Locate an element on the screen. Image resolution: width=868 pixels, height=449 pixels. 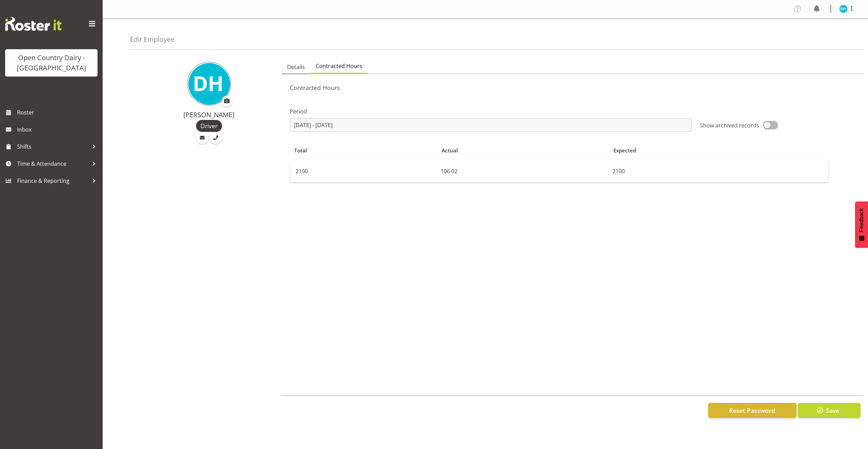
button: Feedback - Show survey is located at coordinates (861, 224).